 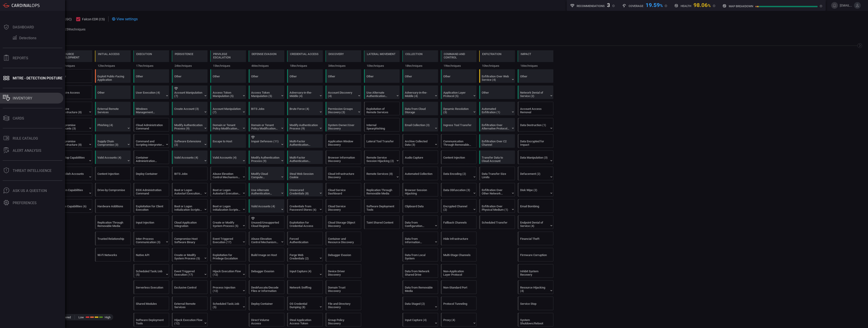 I want to click on div: T1572: Protocol Tunneling (Not covered), so click(x=458, y=303).